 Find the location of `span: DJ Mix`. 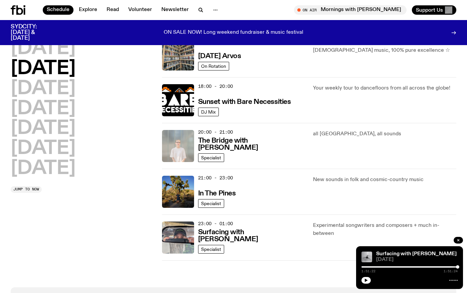

span: DJ Mix is located at coordinates (209, 112).